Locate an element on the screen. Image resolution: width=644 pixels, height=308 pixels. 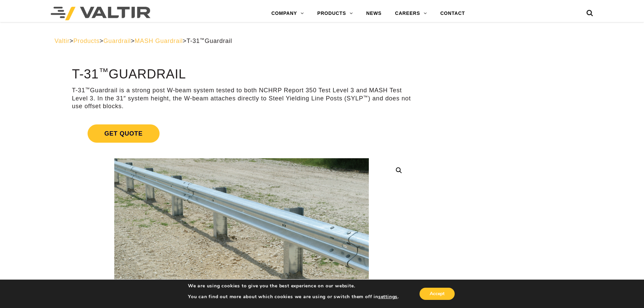
img: Valtir is located at coordinates (100, 14).